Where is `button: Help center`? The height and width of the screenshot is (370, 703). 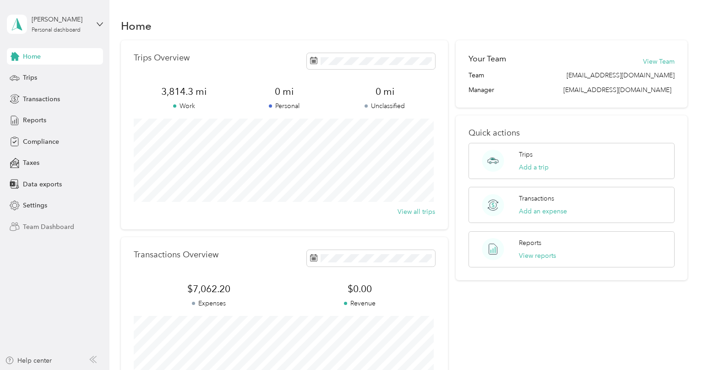
button: Help center is located at coordinates (28, 360).